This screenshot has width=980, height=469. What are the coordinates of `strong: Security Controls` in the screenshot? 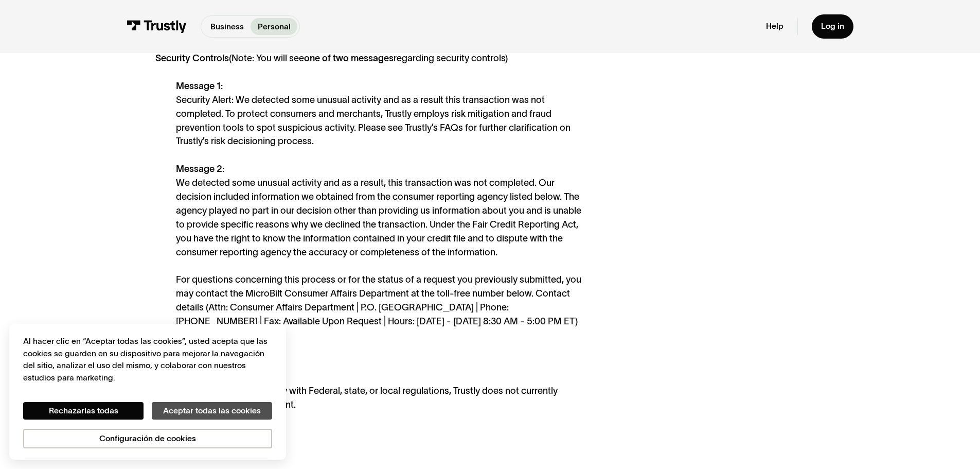 It's located at (192, 58).